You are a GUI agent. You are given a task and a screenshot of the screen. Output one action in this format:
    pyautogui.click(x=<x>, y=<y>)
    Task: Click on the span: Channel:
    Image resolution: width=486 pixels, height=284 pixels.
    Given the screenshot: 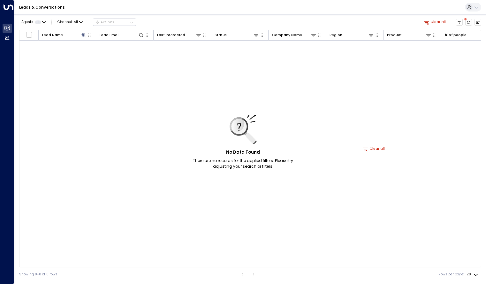 What is the action you would take?
    pyautogui.click(x=70, y=22)
    